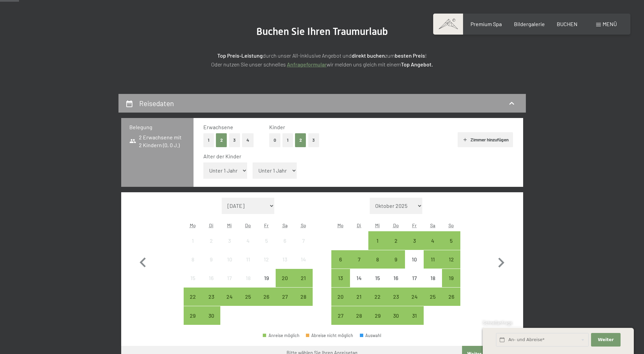 This screenshot has width=644, height=354. I want to click on div: Sun Oct 05 2025, so click(451, 240).